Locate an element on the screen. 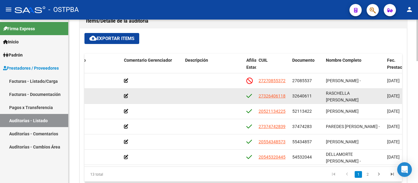 The image size is (418, 183). a: go to last page is located at coordinates (392, 175).